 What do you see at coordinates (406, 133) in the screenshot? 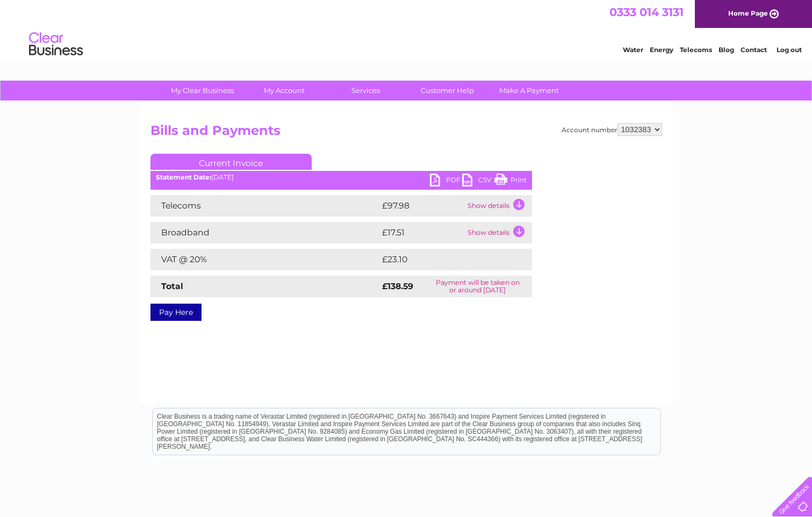
I see `h2: Bills and Payments` at bounding box center [406, 133].